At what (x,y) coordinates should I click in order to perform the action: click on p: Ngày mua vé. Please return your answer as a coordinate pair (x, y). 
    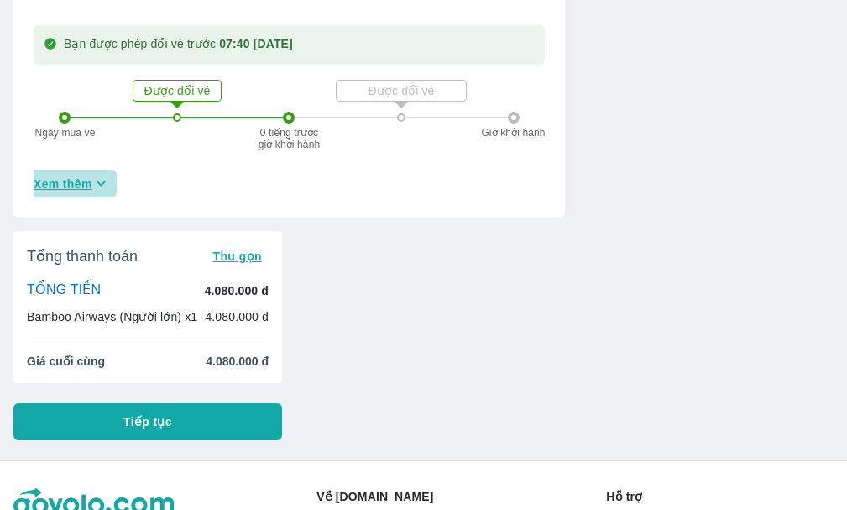
    Looking at the image, I should click on (65, 133).